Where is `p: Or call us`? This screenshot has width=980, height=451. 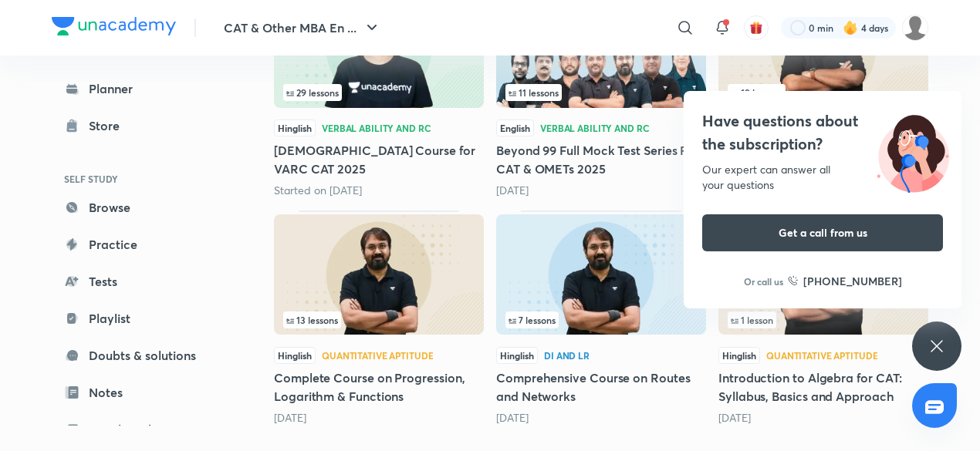 p: Or call us is located at coordinates (763, 282).